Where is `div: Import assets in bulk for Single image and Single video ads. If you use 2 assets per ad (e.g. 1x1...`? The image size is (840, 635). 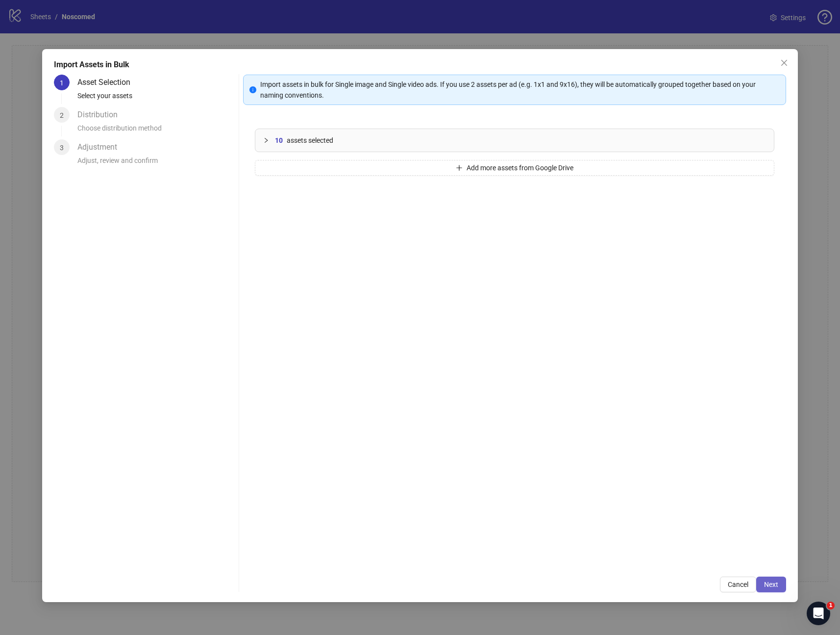 div: Import assets in bulk for Single image and Single video ads. If you use 2 assets per ad (e.g. 1x1... is located at coordinates (520, 90).